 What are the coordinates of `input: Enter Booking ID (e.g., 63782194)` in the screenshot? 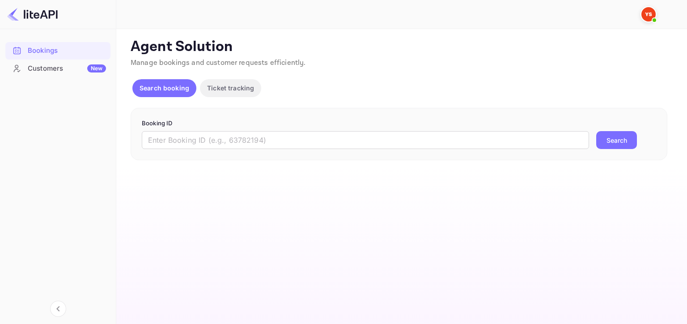 It's located at (366, 140).